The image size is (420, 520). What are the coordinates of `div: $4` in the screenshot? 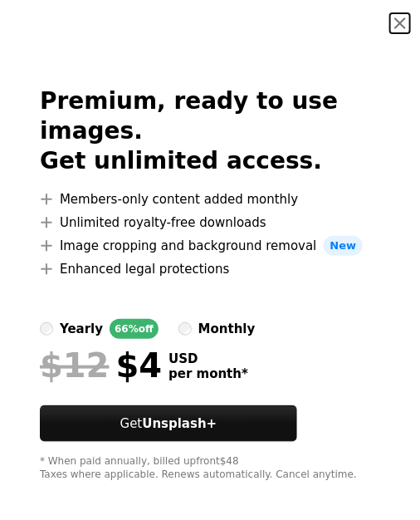 It's located at (100, 366).